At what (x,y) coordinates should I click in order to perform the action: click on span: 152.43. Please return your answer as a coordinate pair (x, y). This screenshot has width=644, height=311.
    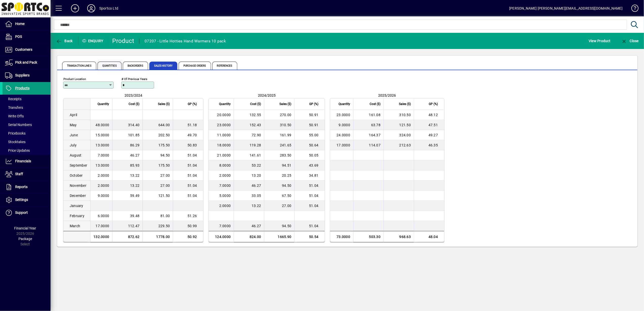
    Looking at the image, I should click on (255, 125).